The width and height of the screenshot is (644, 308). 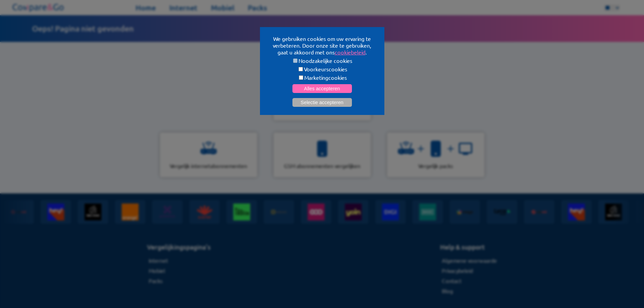 I want to click on input: Noodzakelijke cookies, so click(x=295, y=61).